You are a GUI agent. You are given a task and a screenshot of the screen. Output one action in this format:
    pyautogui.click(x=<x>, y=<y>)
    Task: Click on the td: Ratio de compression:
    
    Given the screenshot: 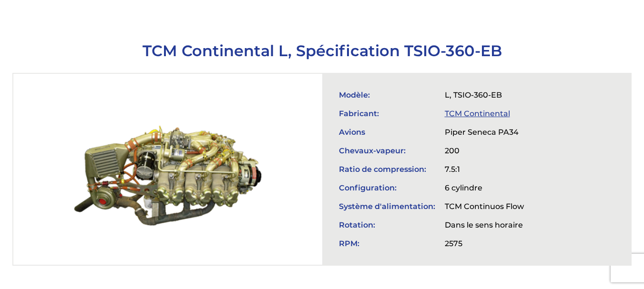 What is the action you would take?
    pyautogui.click(x=387, y=169)
    